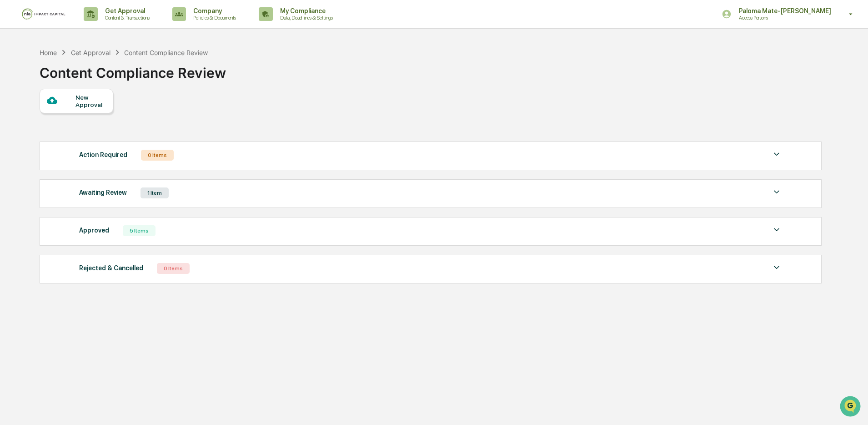 Image resolution: width=868 pixels, height=425 pixels. What do you see at coordinates (103, 155) in the screenshot?
I see `div: Action Required` at bounding box center [103, 155].